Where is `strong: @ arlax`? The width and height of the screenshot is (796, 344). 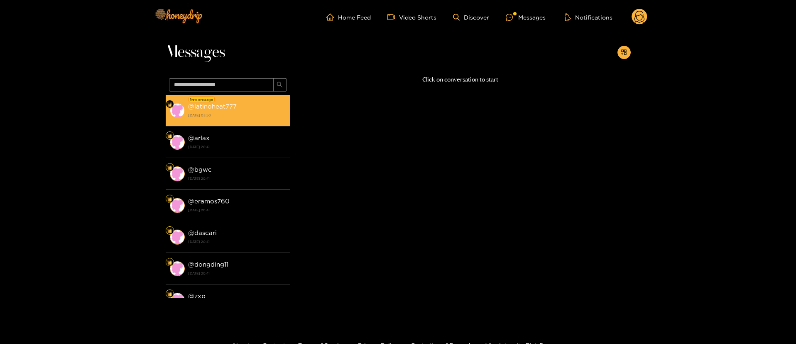 strong: @ arlax is located at coordinates (199, 138).